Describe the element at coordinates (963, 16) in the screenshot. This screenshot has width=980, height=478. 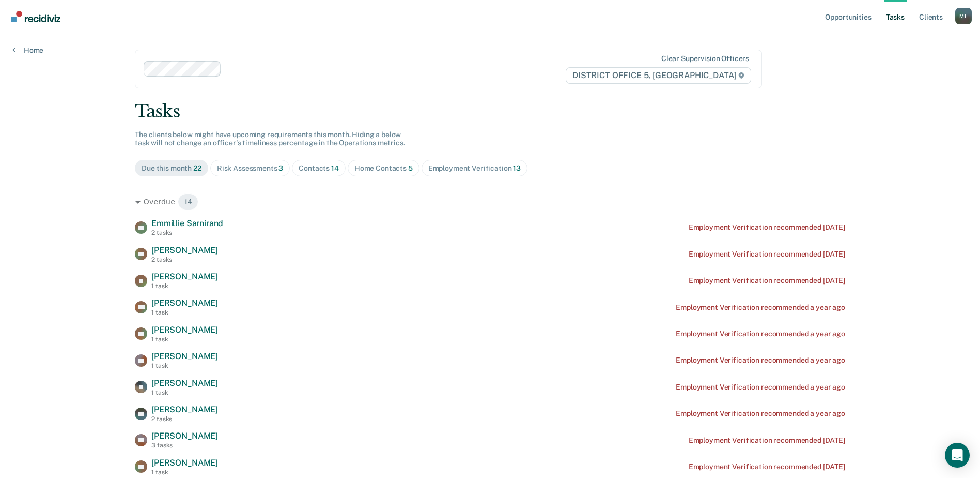
I see `button: Profile dropdown button` at that location.